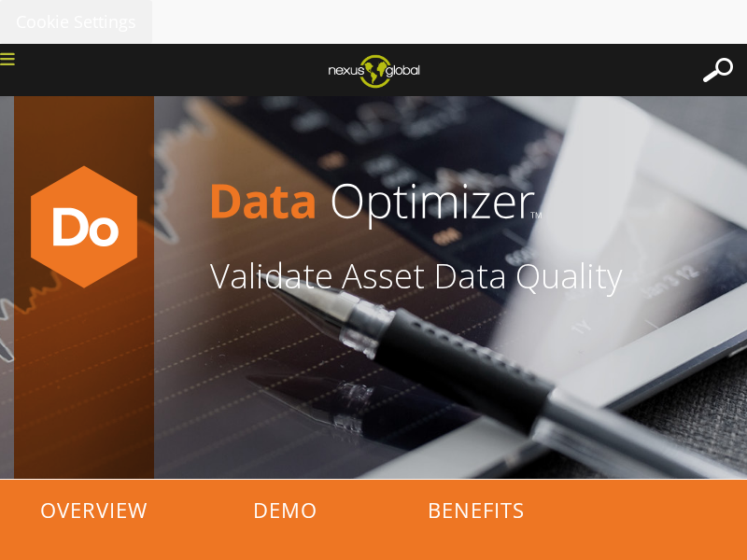 The image size is (747, 560). What do you see at coordinates (84, 227) in the screenshot?
I see `img: Data-optimizer` at bounding box center [84, 227].